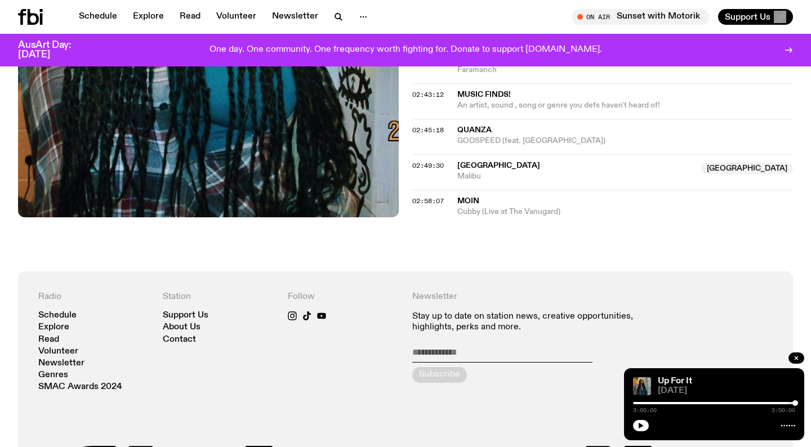 This screenshot has height=447, width=811. What do you see at coordinates (94, 297) in the screenshot?
I see `h4: Radio` at bounding box center [94, 297].